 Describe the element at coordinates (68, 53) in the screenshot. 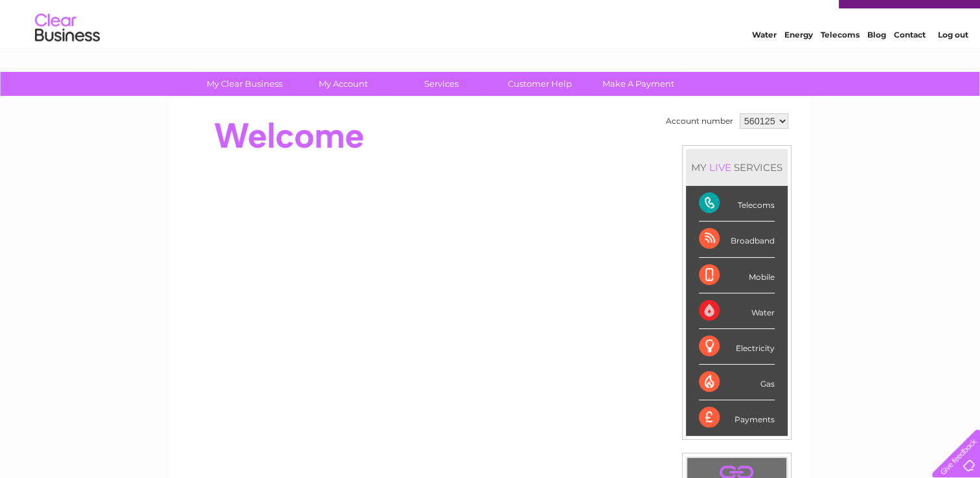

I see `img: logo.png` at that location.